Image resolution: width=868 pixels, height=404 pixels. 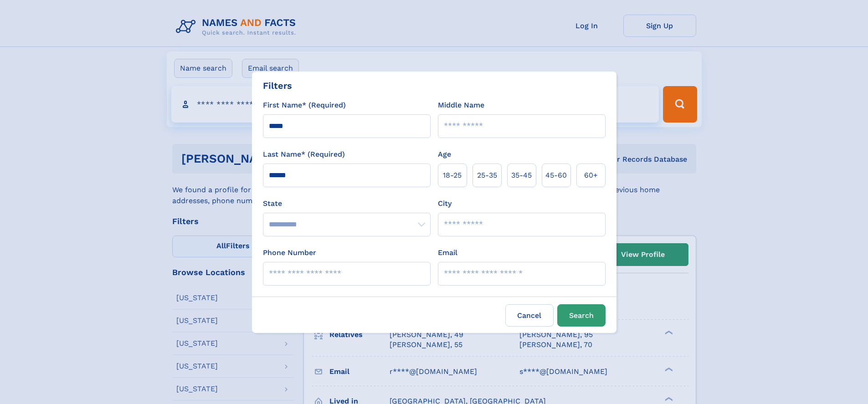 I want to click on span: 18‑25, so click(x=452, y=175).